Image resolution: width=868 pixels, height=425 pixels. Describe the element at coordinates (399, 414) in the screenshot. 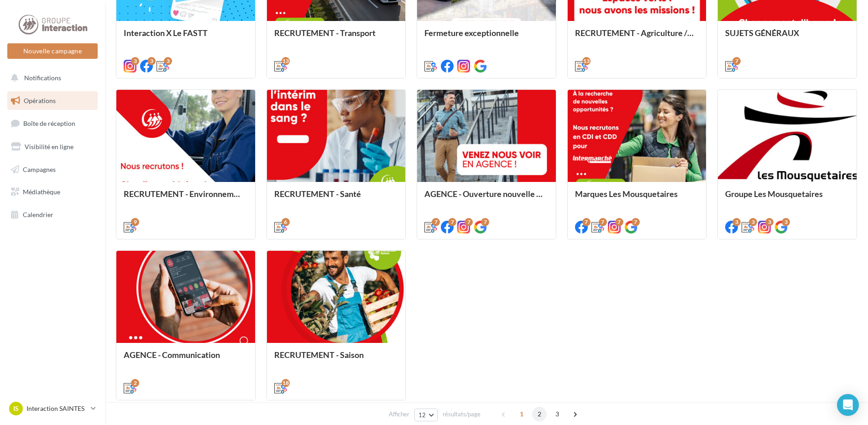

I see `span: Afficher` at that location.